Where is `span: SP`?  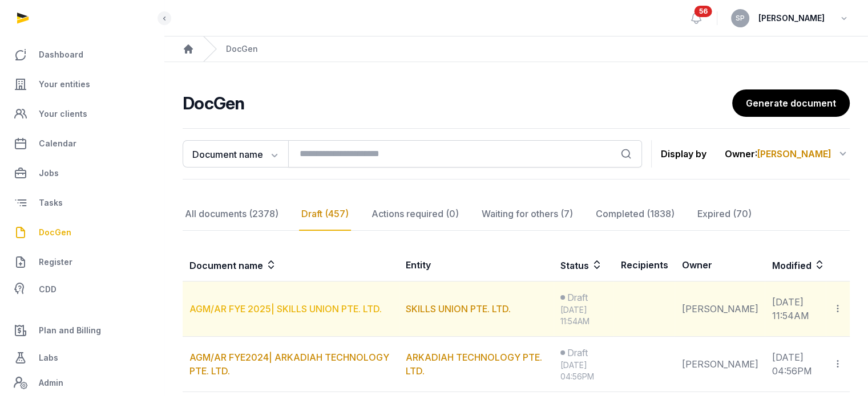
span: SP is located at coordinates (740, 18).